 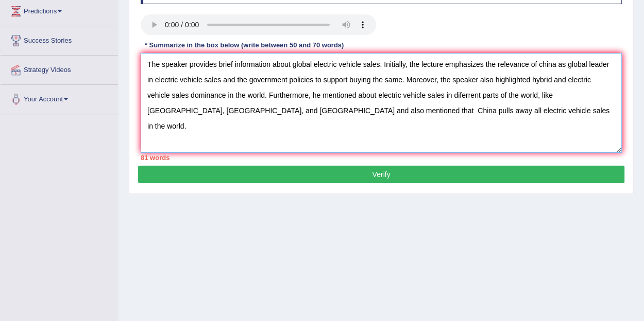 I want to click on div: 81 words, so click(x=381, y=158).